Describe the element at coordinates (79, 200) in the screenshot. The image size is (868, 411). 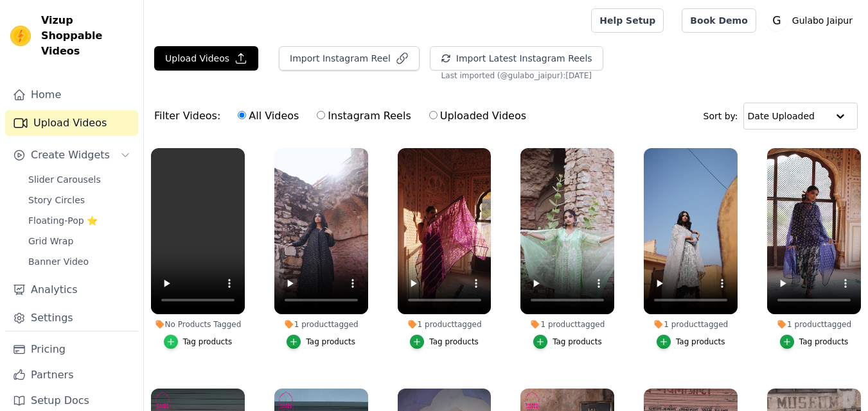
I see `a: Story Circles` at that location.